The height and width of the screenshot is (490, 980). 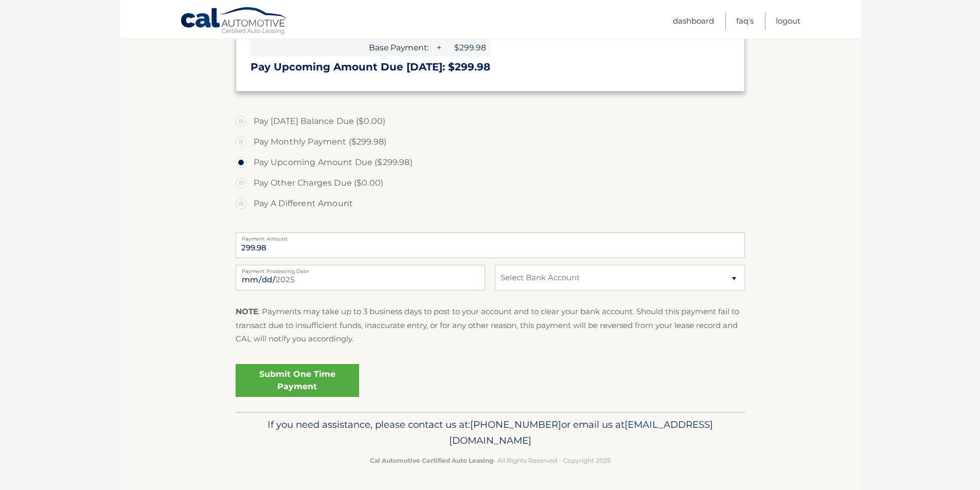 I want to click on input: Payment Amount, so click(x=490, y=245).